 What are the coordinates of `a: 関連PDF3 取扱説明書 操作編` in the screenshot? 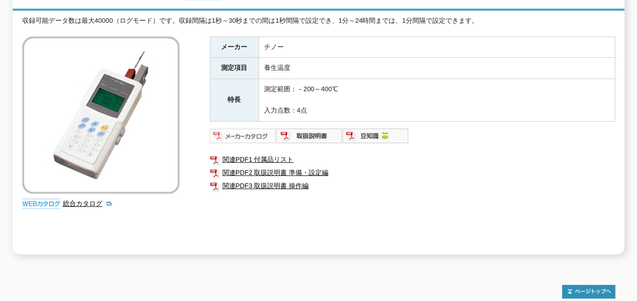 It's located at (412, 186).